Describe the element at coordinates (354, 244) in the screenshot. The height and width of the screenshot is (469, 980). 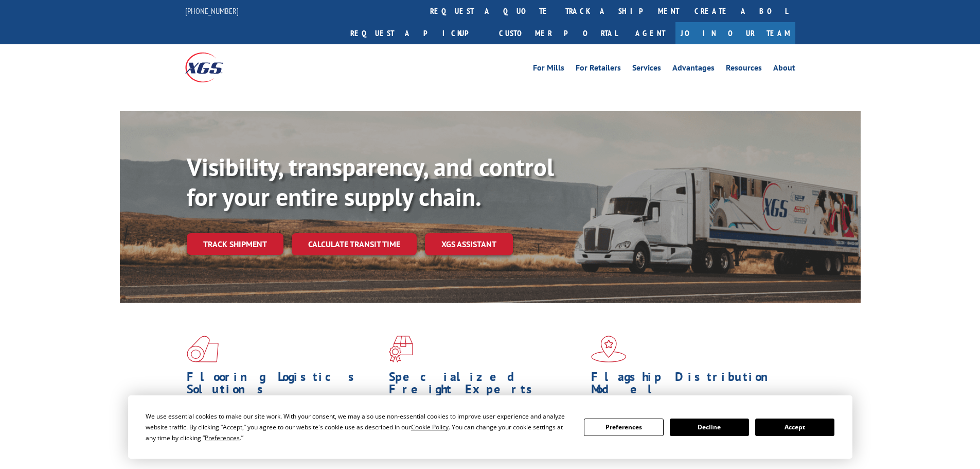
I see `a: Calculate transit time` at that location.